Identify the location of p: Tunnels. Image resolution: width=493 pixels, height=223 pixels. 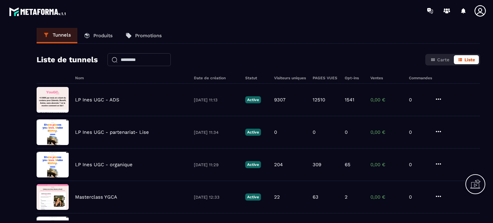
(62, 35).